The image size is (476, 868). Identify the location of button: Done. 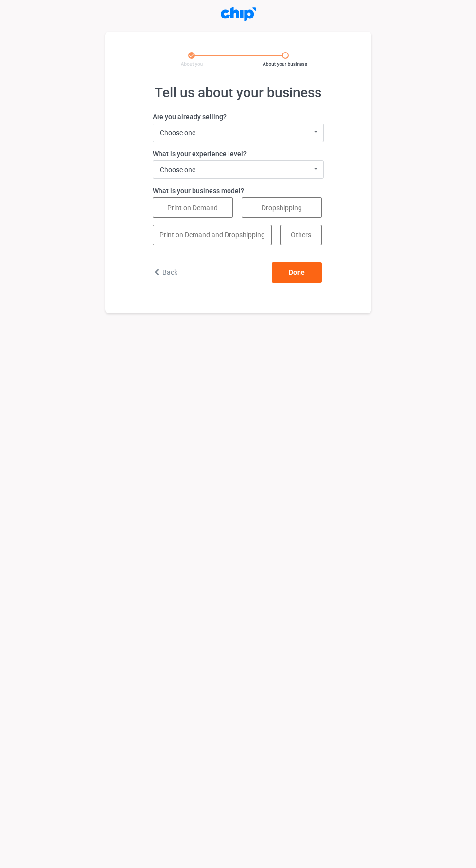
(297, 273).